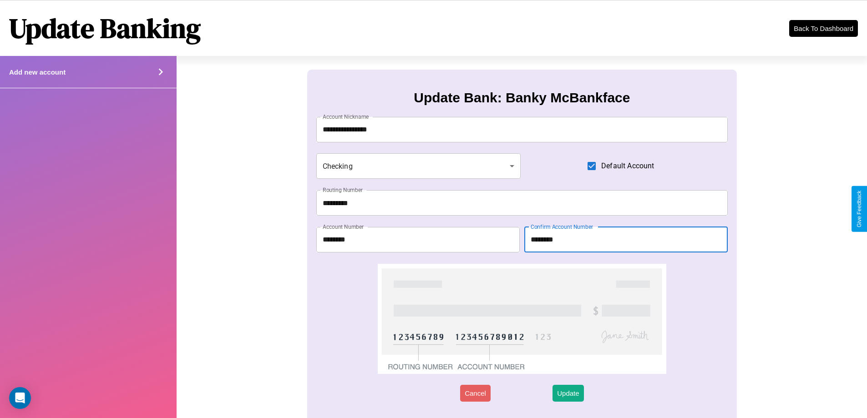 This screenshot has height=418, width=867. I want to click on button: Update, so click(568, 393).